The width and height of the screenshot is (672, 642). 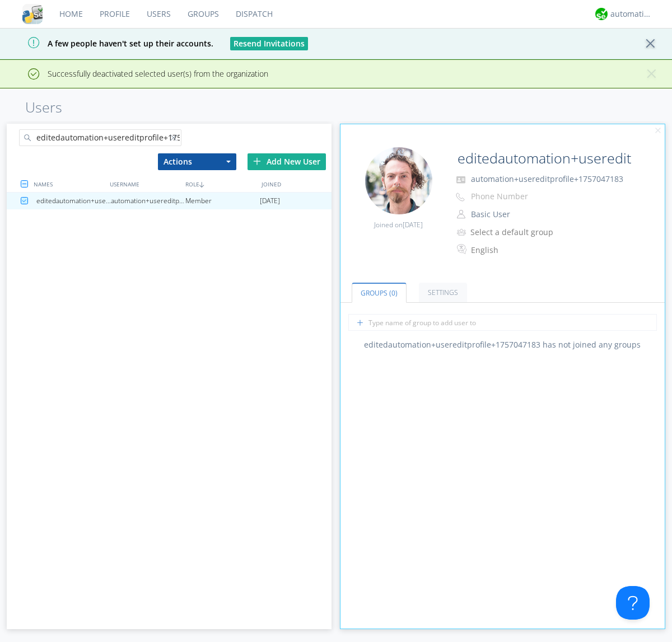 I want to click on img: cancel.svg, so click(x=658, y=130).